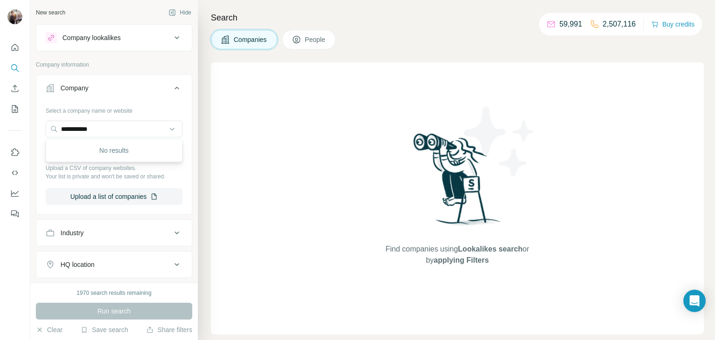 Image resolution: width=715 pixels, height=340 pixels. I want to click on p: Company information, so click(114, 65).